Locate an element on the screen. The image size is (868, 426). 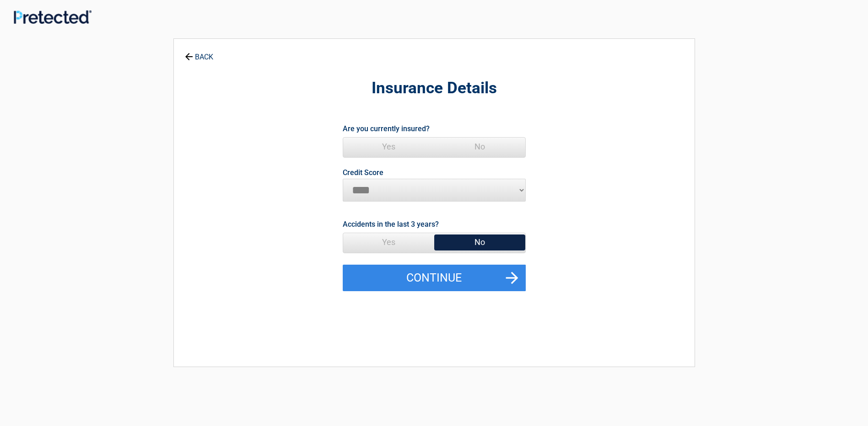
button: Continue is located at coordinates (434, 278).